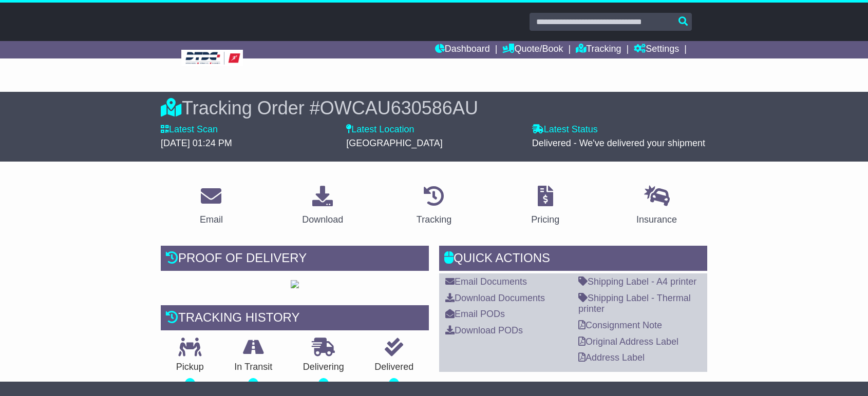 The image size is (868, 396). I want to click on a: Download Documents, so click(495, 298).